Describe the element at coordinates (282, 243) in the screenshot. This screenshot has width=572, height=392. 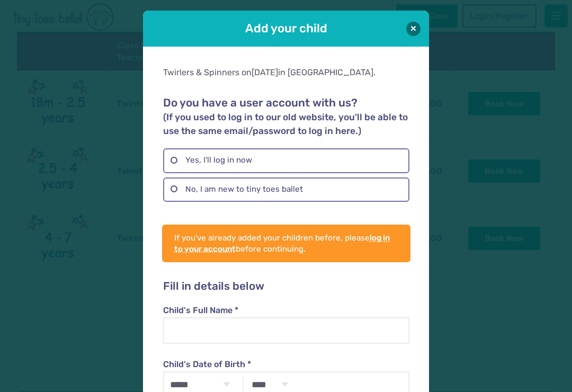
I see `a: log in to your account` at that location.